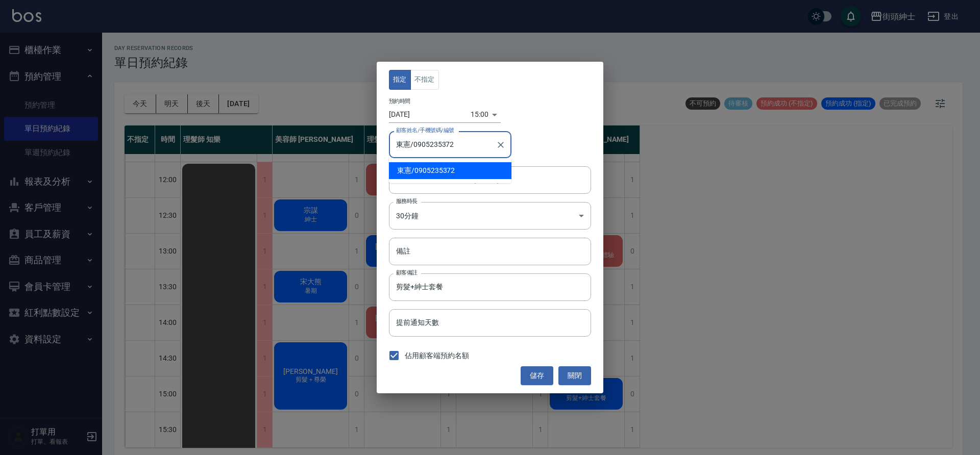 Image resolution: width=980 pixels, height=455 pixels. Describe the element at coordinates (437, 356) in the screenshot. I see `span: 佔用顧客端預約名額` at that location.